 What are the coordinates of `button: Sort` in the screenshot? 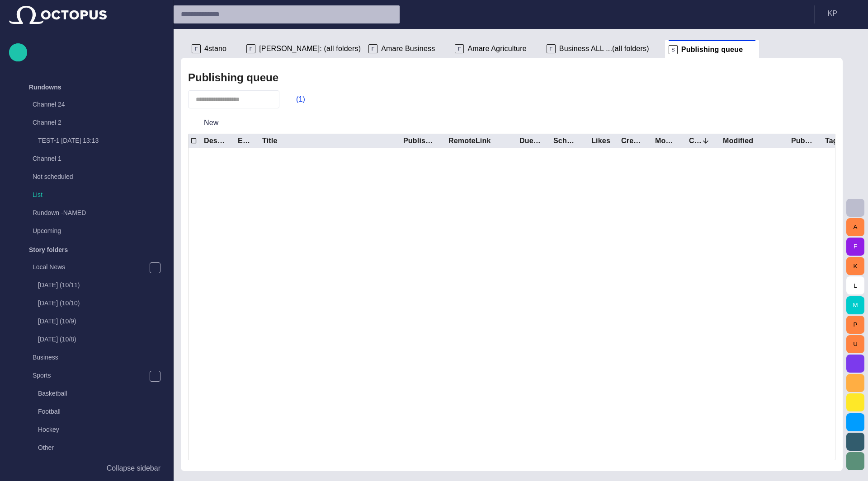 It's located at (706, 141).